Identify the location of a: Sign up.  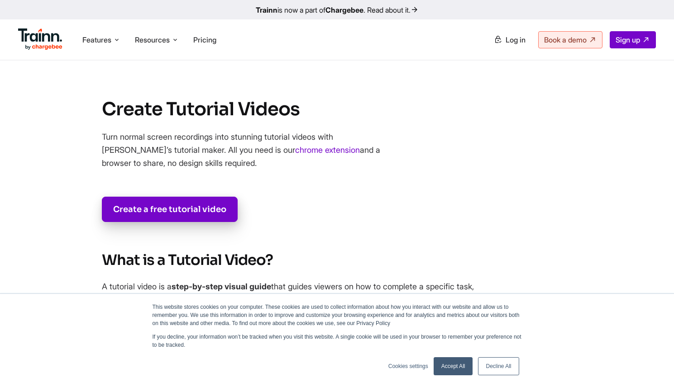
(633, 40).